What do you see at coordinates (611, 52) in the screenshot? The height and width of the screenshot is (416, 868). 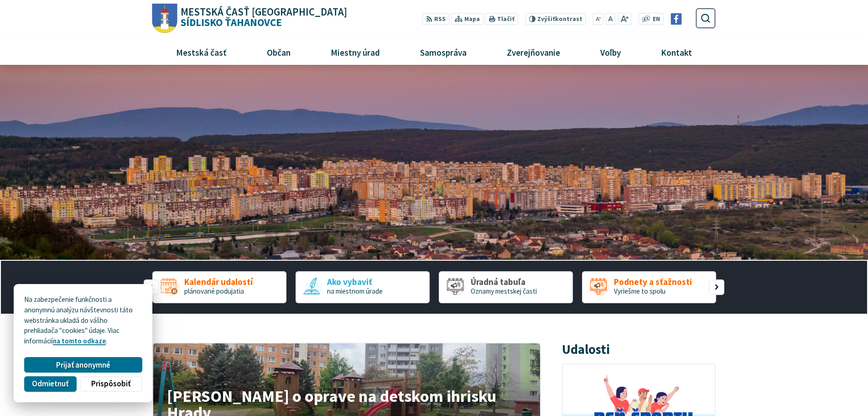 I see `span: Voľby` at bounding box center [611, 52].